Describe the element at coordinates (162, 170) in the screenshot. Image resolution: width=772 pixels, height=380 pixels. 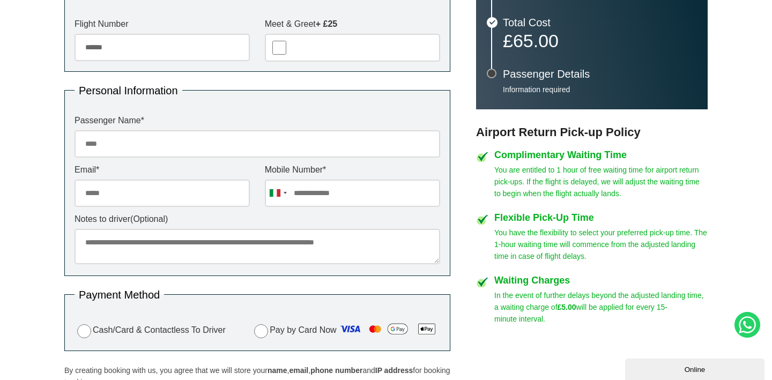
I see `label: Email` at that location.